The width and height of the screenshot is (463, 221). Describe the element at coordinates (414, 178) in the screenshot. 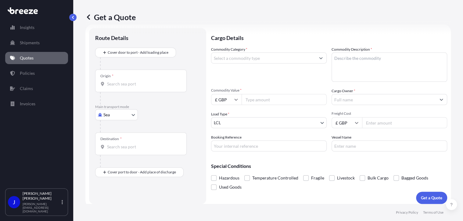

I see `span: Bagged Goods` at that location.